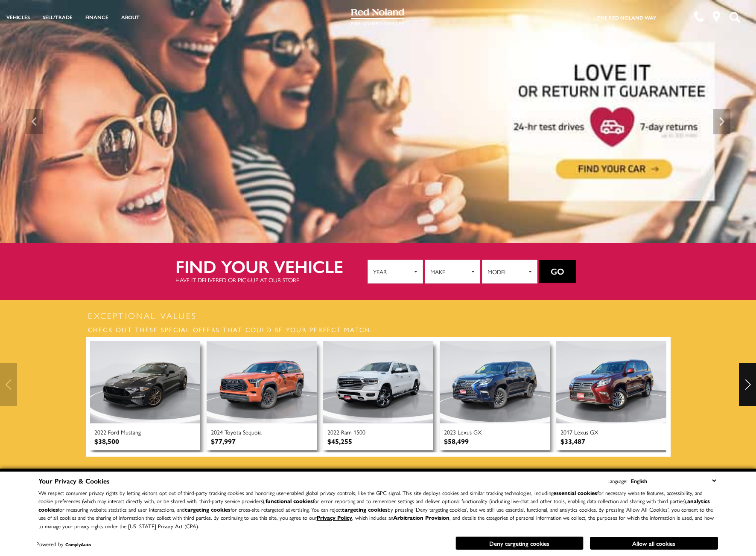 This screenshot has width=756, height=556. I want to click on span: Make, so click(449, 272).